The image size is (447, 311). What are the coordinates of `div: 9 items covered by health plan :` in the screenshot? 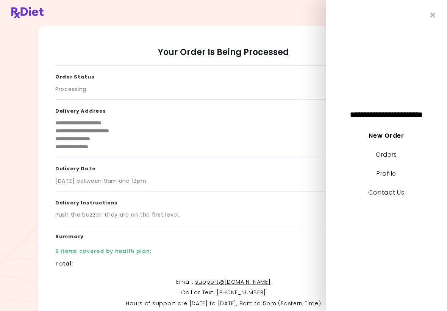 It's located at (103, 251).